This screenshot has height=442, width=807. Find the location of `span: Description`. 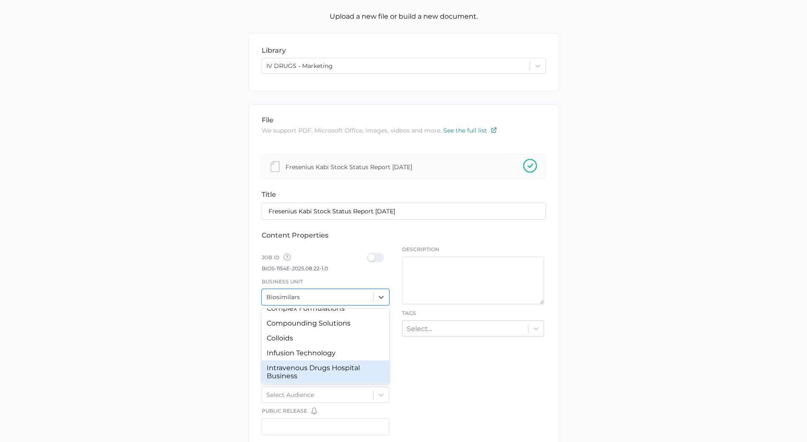

span: Description is located at coordinates (473, 250).